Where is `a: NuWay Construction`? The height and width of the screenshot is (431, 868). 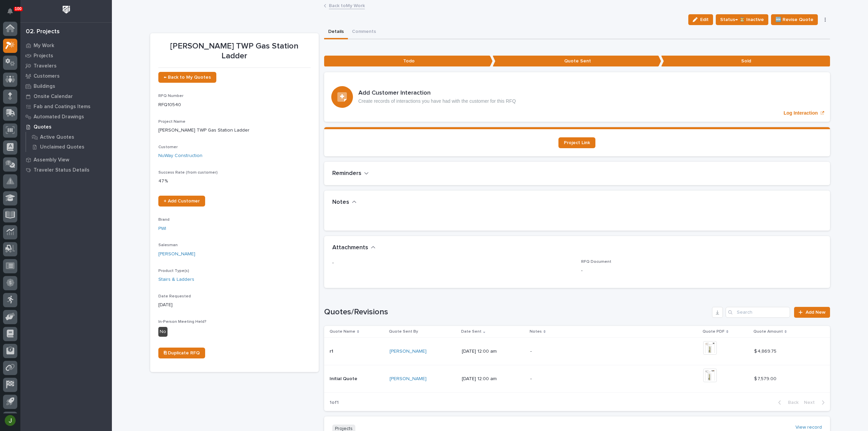 a: NuWay Construction is located at coordinates (181, 156).